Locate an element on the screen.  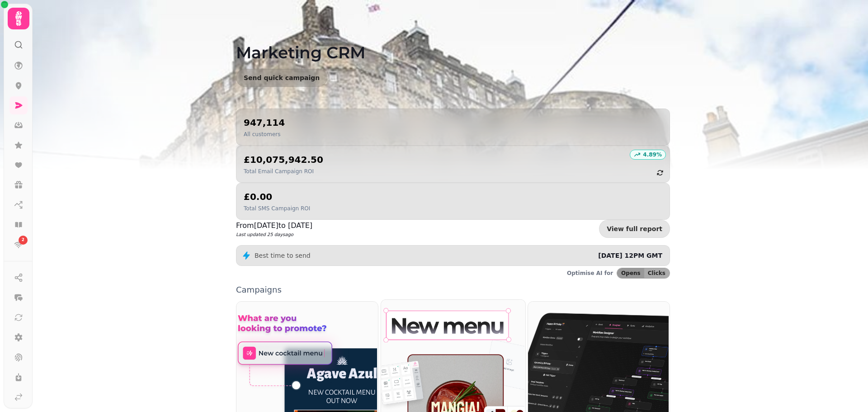
h2: £10,075,942.50 is located at coordinates (284, 160).